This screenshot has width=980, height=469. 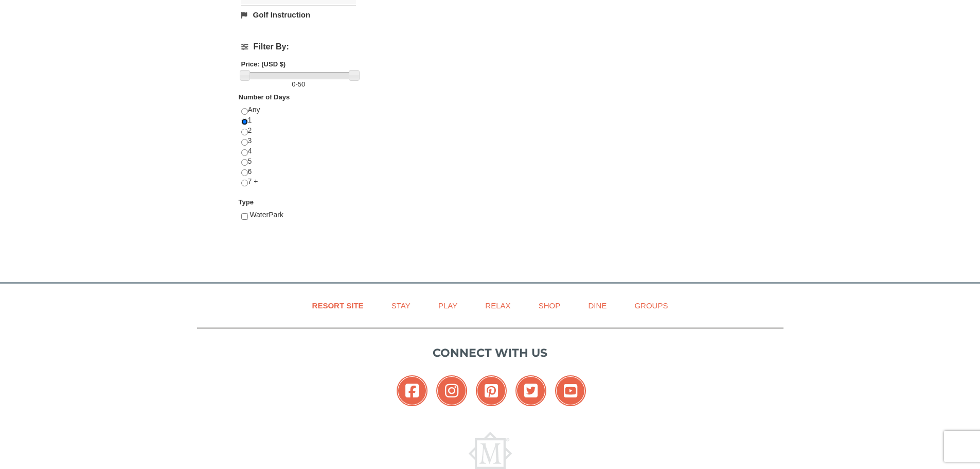 I want to click on p: Connect with us, so click(x=490, y=353).